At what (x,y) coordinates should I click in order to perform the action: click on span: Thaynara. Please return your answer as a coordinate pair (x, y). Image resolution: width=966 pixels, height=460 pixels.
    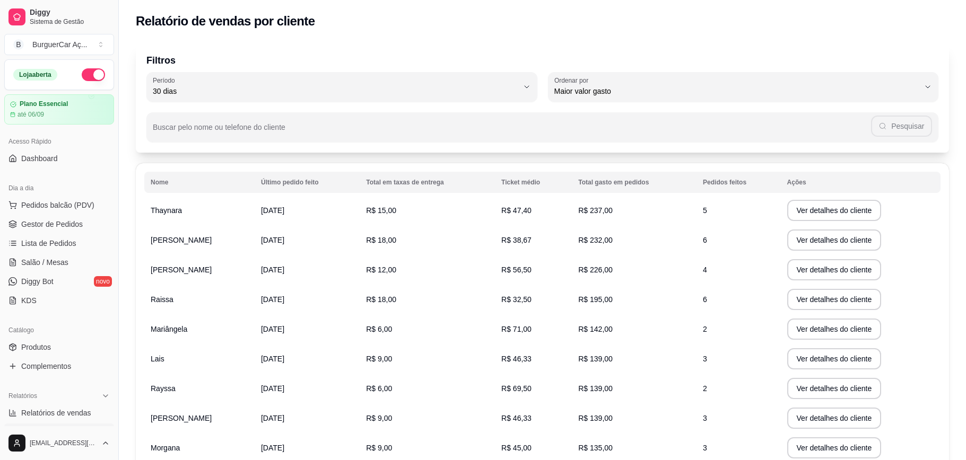
    Looking at the image, I should click on (166, 211).